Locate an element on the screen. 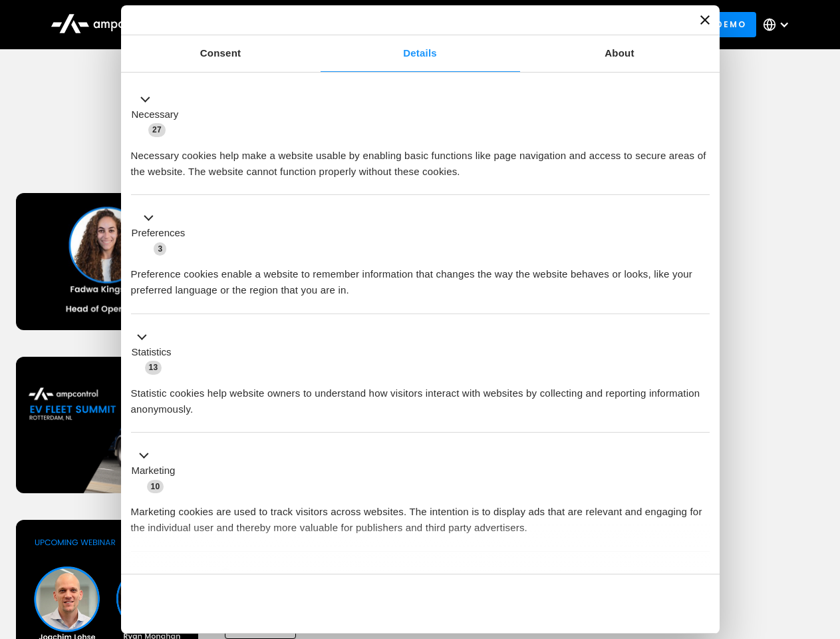 This screenshot has height=639, width=840. a: Consent is located at coordinates (221, 53).